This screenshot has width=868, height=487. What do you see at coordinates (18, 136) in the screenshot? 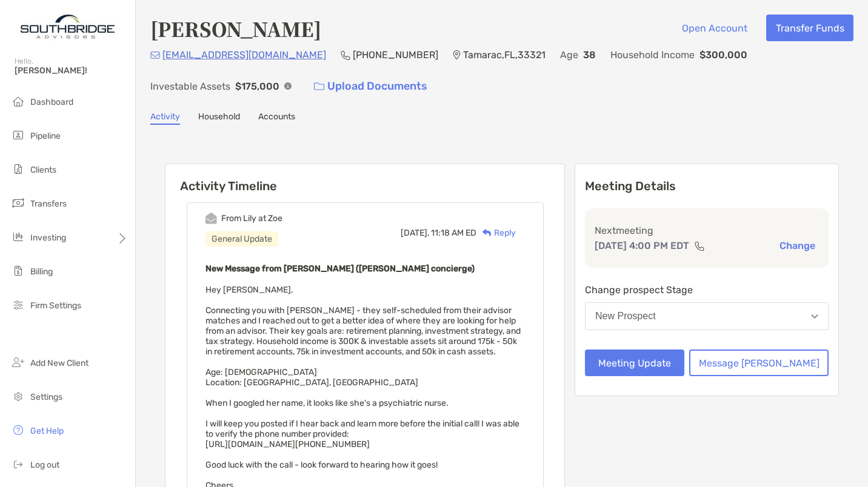
I see `img: pipeline icon` at bounding box center [18, 136].